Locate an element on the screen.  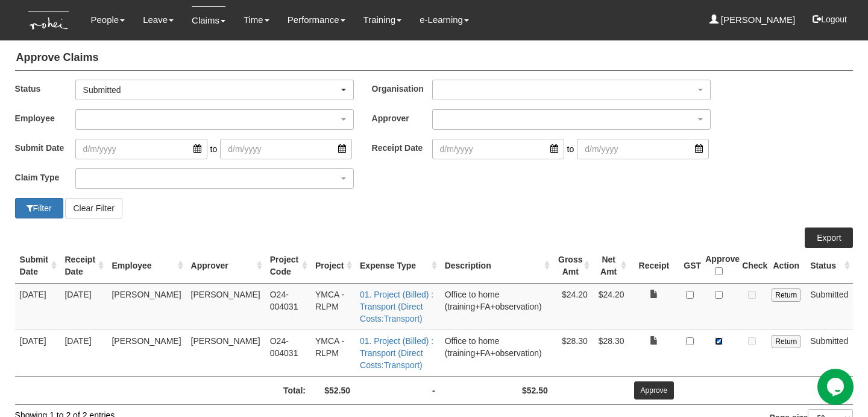
th: Net Amt : activate to sort column ascending is located at coordinates (610, 265).